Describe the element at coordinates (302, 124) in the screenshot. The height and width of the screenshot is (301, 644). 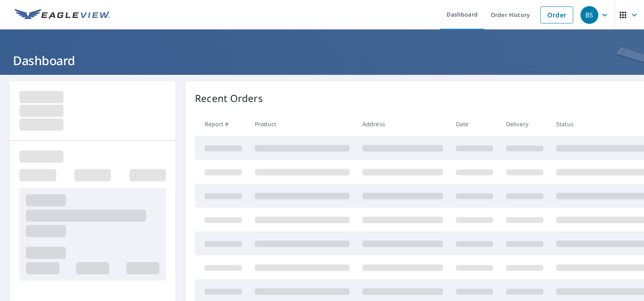
I see `th: Product` at that location.